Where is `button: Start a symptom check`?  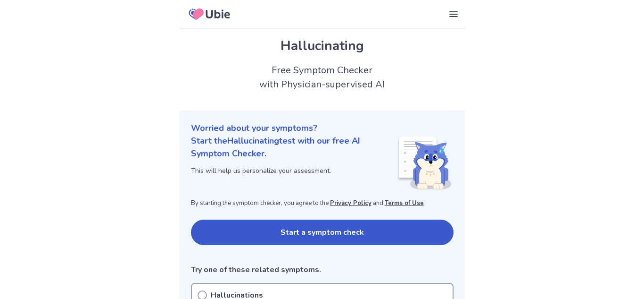 button: Start a symptom check is located at coordinates (322, 232).